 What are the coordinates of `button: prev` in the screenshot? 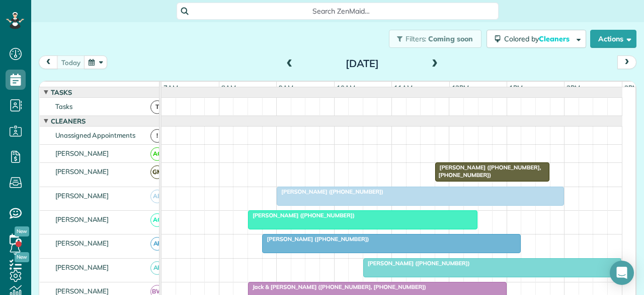 It's located at (48, 62).